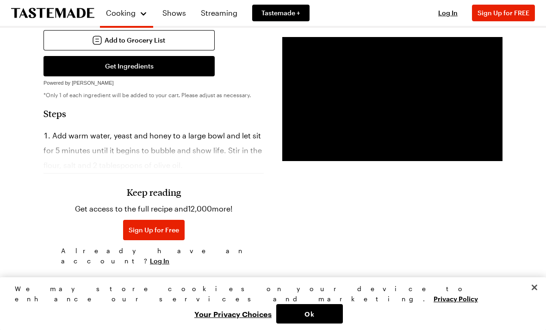  Describe the element at coordinates (281, 13) in the screenshot. I see `span: Tastemade +` at that location.